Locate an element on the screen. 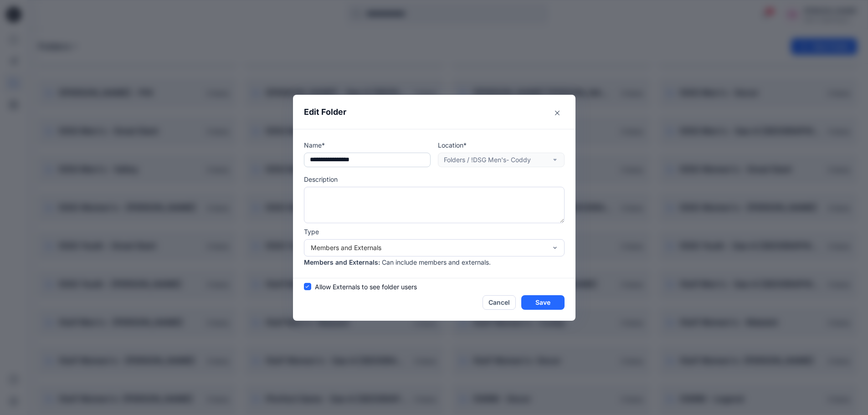 Image resolution: width=868 pixels, height=415 pixels. p: Members and Externals : is located at coordinates (342, 262).